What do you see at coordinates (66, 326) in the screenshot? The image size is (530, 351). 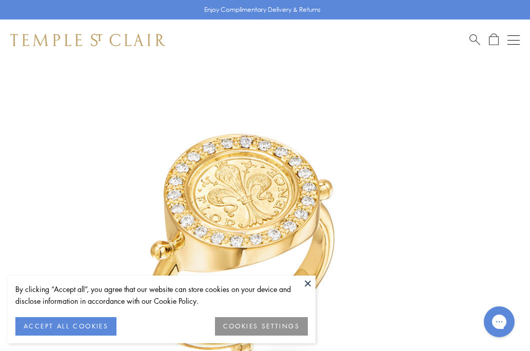 I see `button: ACCEPT ALL COOKIES` at bounding box center [66, 326].